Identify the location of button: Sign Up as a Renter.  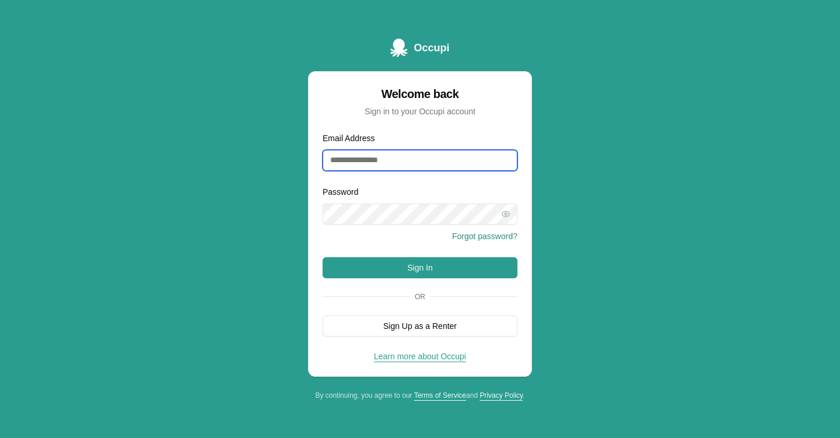
(420, 326).